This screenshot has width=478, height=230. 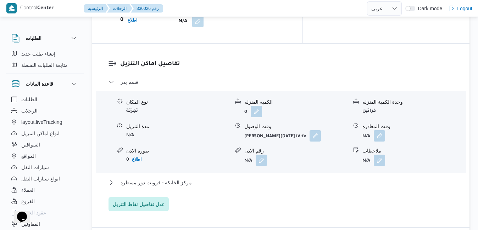 I want to click on button: متابعة الطلبات النشطة, so click(x=45, y=65).